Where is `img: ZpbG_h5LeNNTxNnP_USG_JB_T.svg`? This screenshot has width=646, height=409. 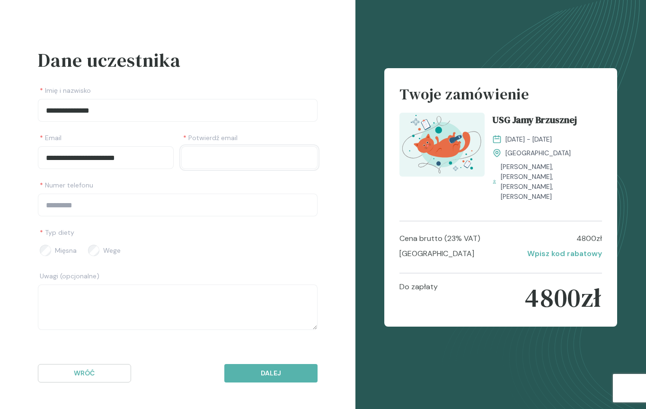 img: ZpbG_h5LeNNTxNnP_USG_JB_T.svg is located at coordinates (442, 144).